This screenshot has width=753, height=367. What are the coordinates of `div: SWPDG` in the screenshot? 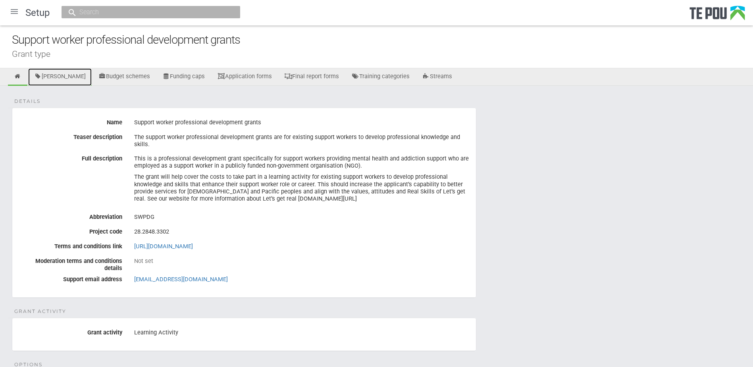 It's located at (302, 217).